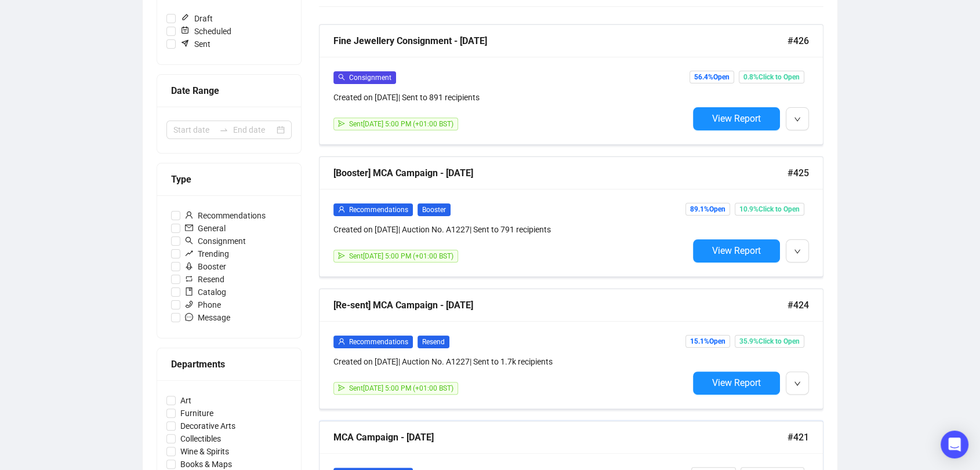 The height and width of the screenshot is (470, 980). Describe the element at coordinates (196, 44) in the screenshot. I see `span: Sent` at that location.